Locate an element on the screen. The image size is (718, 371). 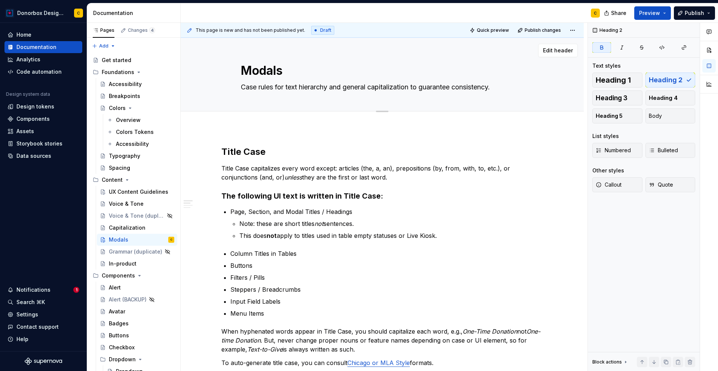
button: Help is located at coordinates (43, 339).